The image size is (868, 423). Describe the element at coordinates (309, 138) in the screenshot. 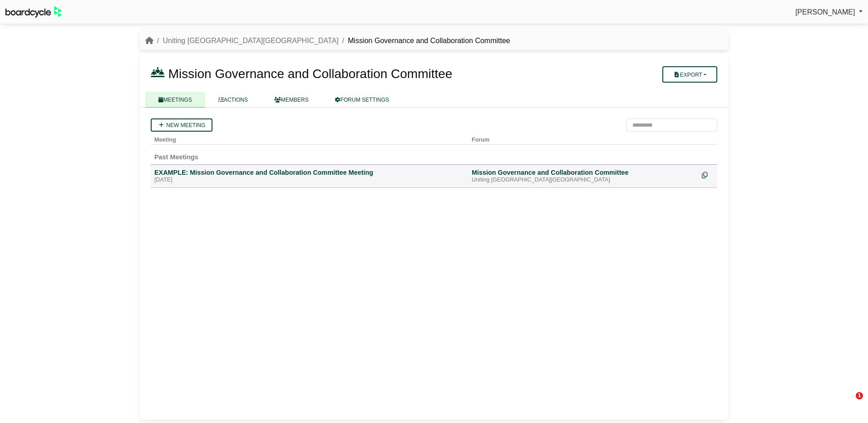

I see `th: Meeting` at that location.